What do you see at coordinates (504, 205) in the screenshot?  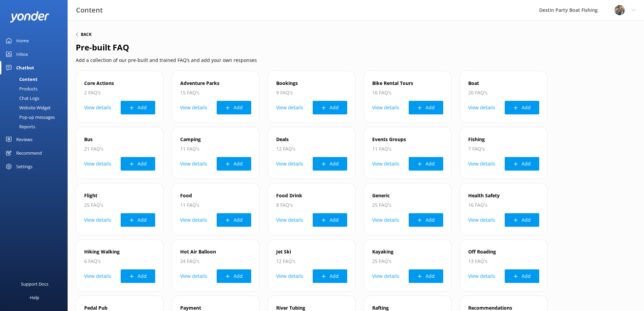 I see `p: 16 FAQ's` at bounding box center [504, 205].